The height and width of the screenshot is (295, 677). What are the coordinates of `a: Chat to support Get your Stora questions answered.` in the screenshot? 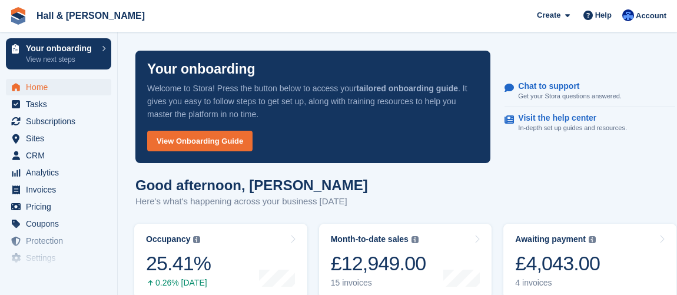 It's located at (590, 91).